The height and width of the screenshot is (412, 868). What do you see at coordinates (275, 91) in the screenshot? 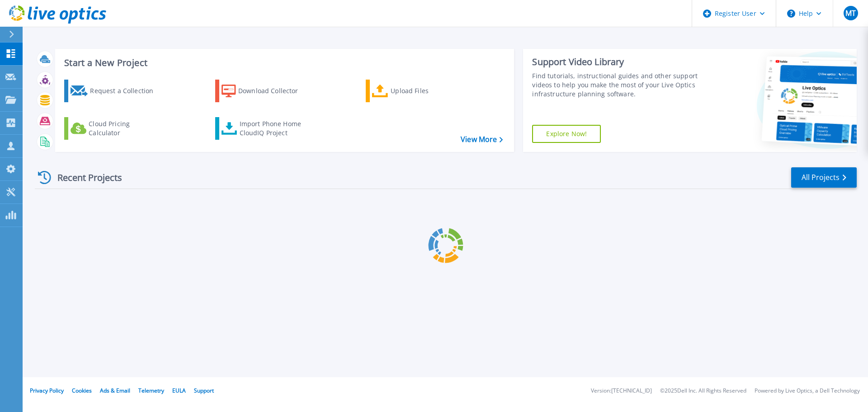
I see `div: Download Collector` at bounding box center [275, 91].